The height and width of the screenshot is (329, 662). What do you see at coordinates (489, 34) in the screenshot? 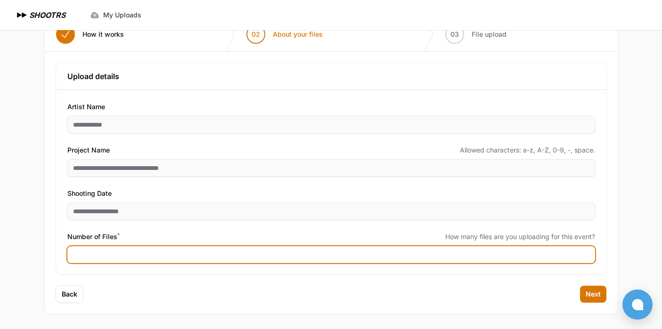
I see `span: File upload` at bounding box center [489, 34].